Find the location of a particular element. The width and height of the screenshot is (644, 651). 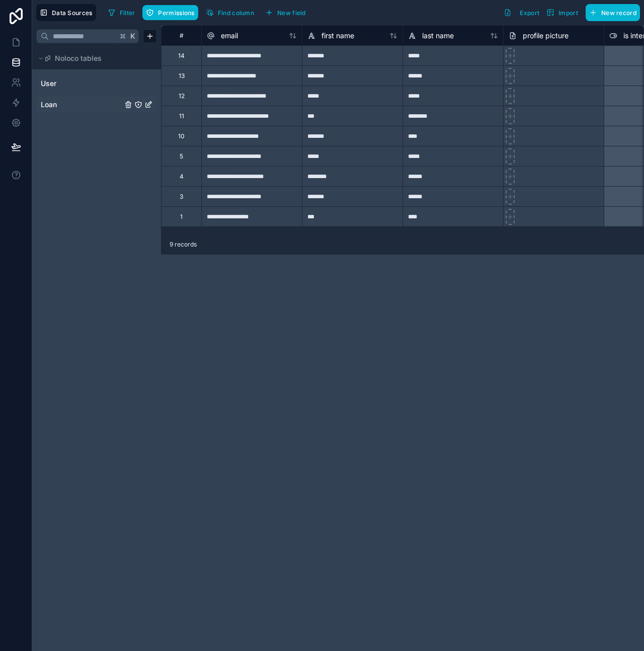

span: Import is located at coordinates (568, 13).